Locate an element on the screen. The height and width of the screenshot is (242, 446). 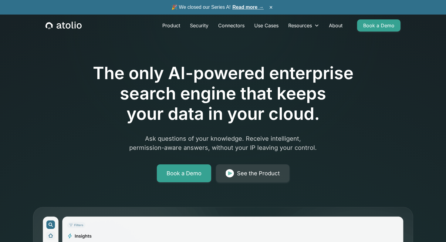
a: About is located at coordinates (335, 25).